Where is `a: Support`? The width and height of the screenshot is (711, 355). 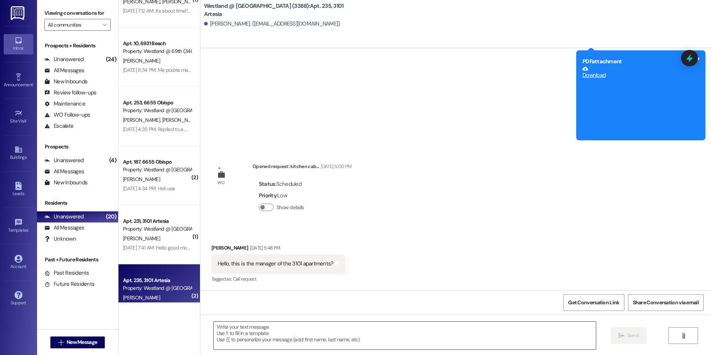
a: Support is located at coordinates (19, 299).